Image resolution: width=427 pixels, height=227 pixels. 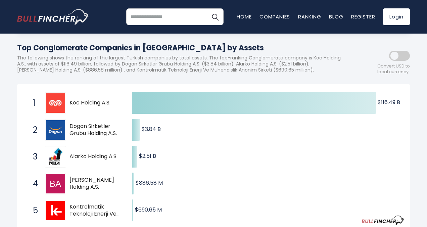 What do you see at coordinates (33, 130) in the screenshot?
I see `span: 2` at bounding box center [33, 130].